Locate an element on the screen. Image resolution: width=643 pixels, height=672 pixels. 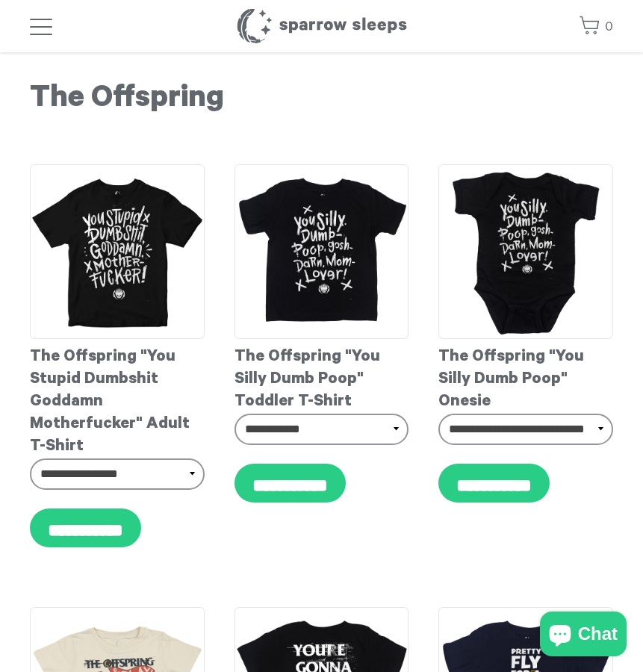
div: The Offspring "You Silly Dumb Poop" Toddler T-Shirt is located at coordinates (322, 376).